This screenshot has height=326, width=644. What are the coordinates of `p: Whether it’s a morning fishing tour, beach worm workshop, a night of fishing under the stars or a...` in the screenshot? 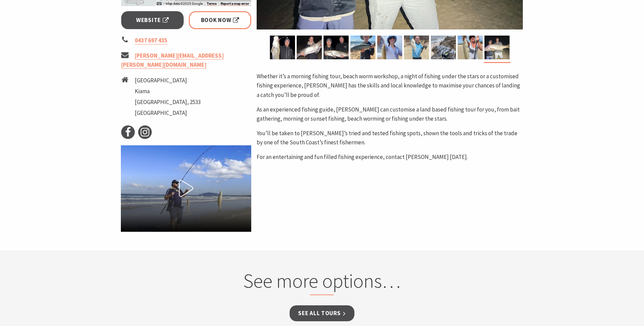 It's located at (390, 86).